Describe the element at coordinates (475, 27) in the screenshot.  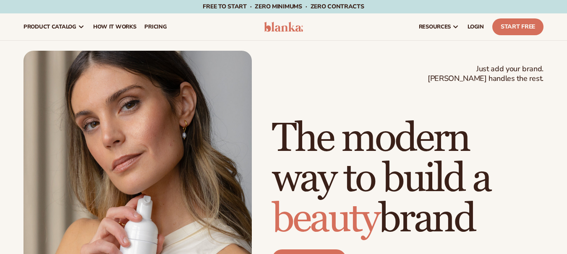
I see `span: LOGIN` at that location.